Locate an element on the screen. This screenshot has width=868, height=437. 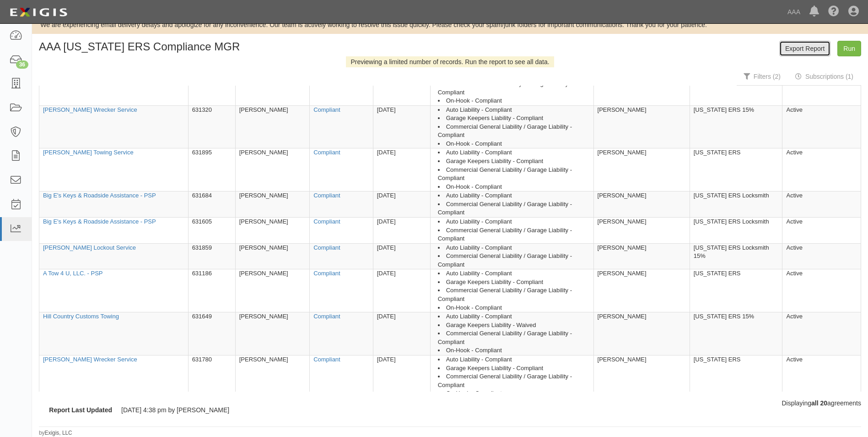
div: We are experiencing email delivery delays and apologize for any inconvenience. Our team is active... is located at coordinates (450, 25).